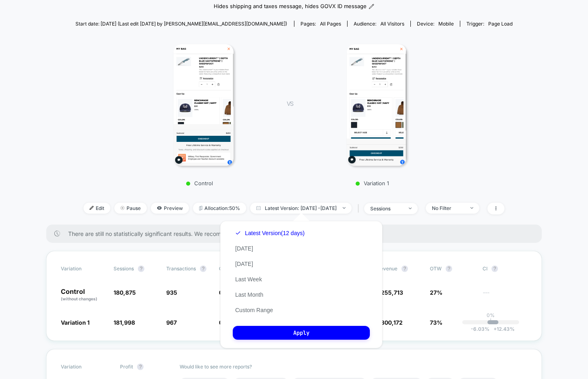 This screenshot has height=379, width=588. I want to click on p: Would like to see more reports?, so click(353, 367).